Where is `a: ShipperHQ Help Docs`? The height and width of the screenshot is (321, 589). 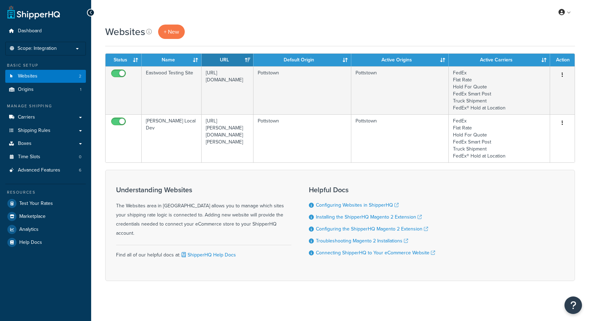 a: ShipperHQ Help Docs is located at coordinates (208, 255).